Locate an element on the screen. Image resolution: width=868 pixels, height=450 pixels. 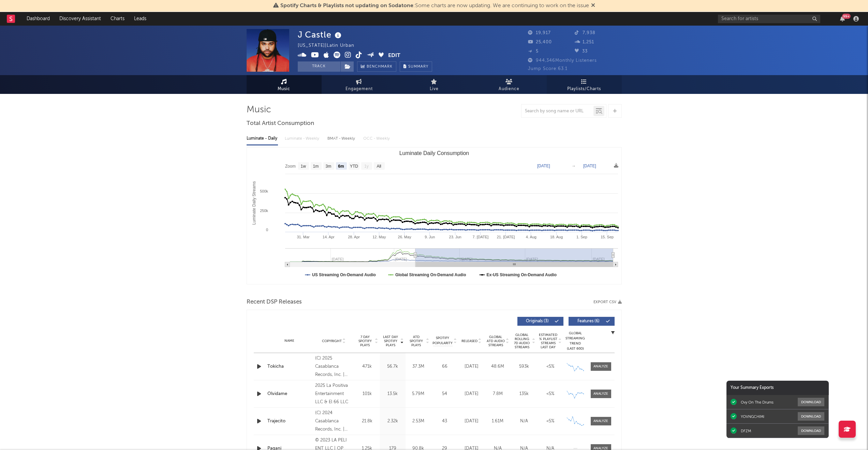
div: Global Streaming Trend (Last 60D) is located at coordinates (575, 341).